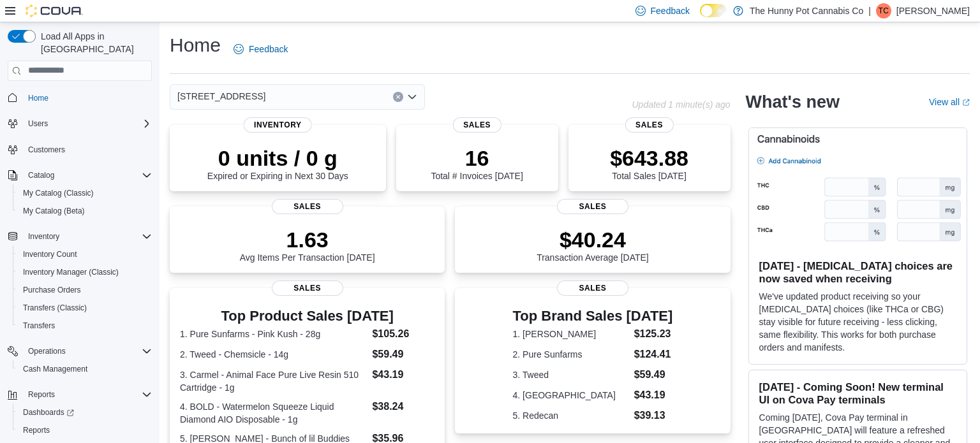  I want to click on input: Dark Mode, so click(714, 10).